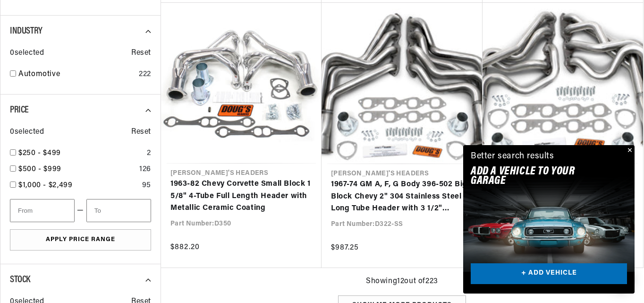  What do you see at coordinates (149, 154) in the screenshot?
I see `div: 2` at bounding box center [149, 154].